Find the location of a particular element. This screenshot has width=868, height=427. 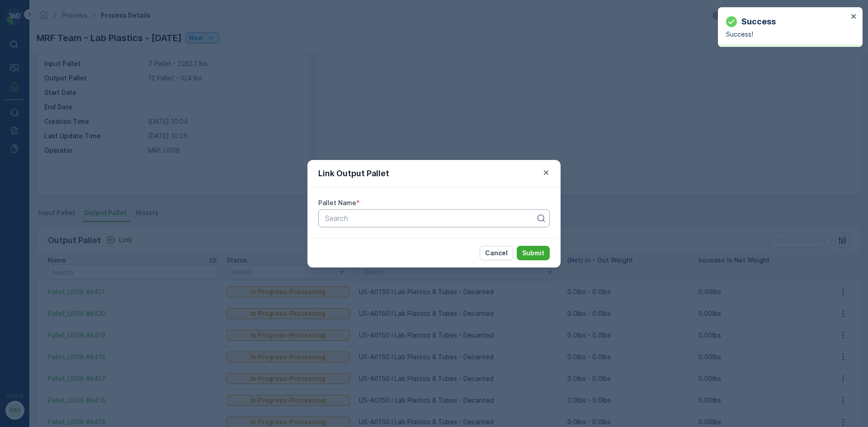

label: Pallet Name is located at coordinates (337, 202).